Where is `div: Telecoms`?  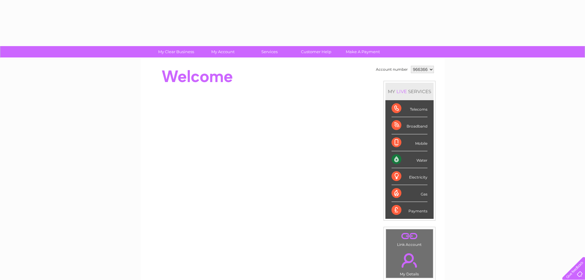
div: Telecoms is located at coordinates (409, 108).